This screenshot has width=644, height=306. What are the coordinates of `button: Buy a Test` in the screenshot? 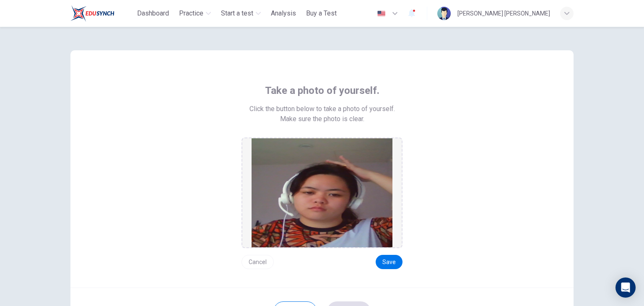 It's located at (322, 13).